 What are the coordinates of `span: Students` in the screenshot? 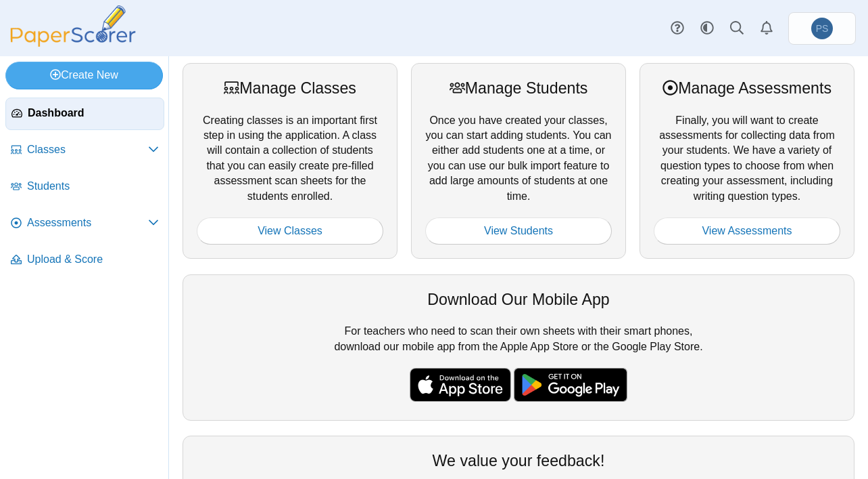 It's located at (93, 186).